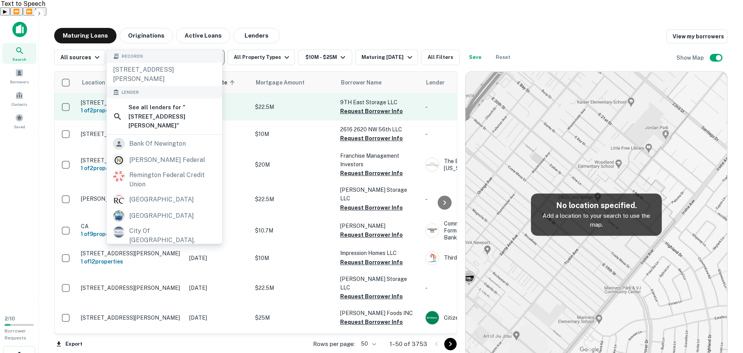 This screenshot has width=743, height=353. I want to click on span: Location, so click(93, 82).